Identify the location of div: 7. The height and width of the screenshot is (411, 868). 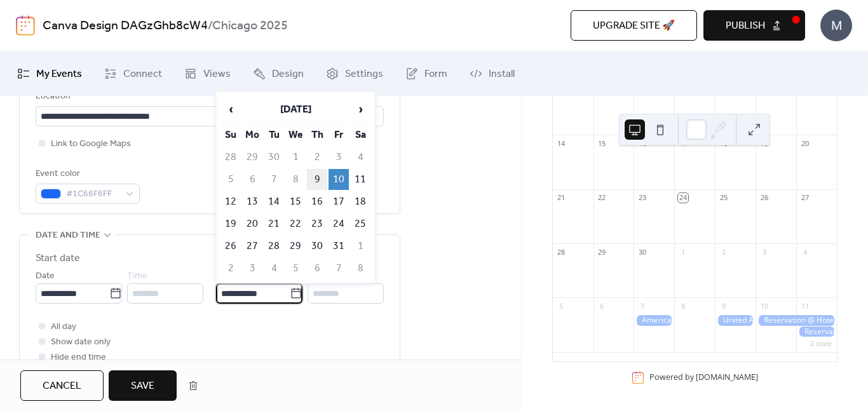
(642, 305).